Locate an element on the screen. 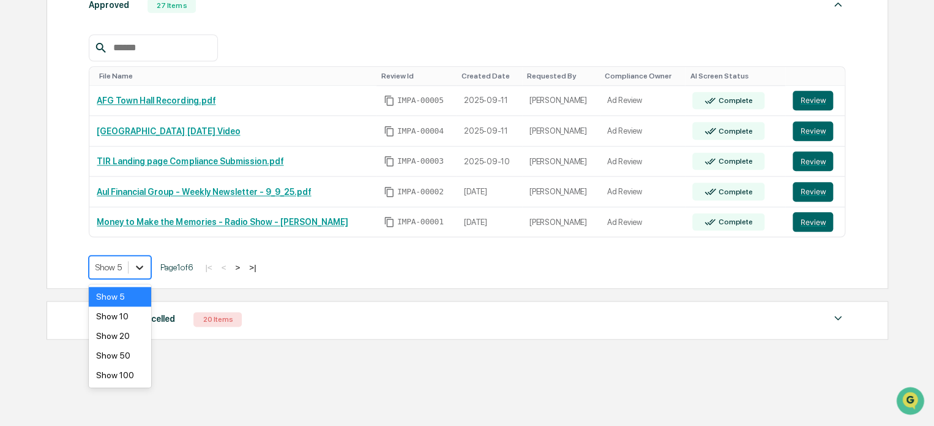  div: We're available if you need us! is located at coordinates (111, 110).